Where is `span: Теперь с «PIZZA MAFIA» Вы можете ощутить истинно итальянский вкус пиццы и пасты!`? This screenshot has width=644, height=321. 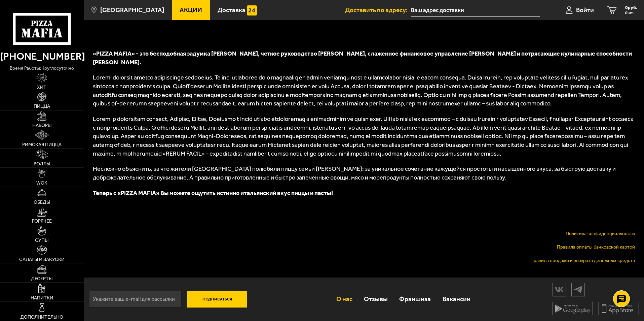 span: Теперь с «PIZZA MAFIA» Вы можете ощутить истинно итальянский вкус пиццы и пасты! is located at coordinates (213, 193).